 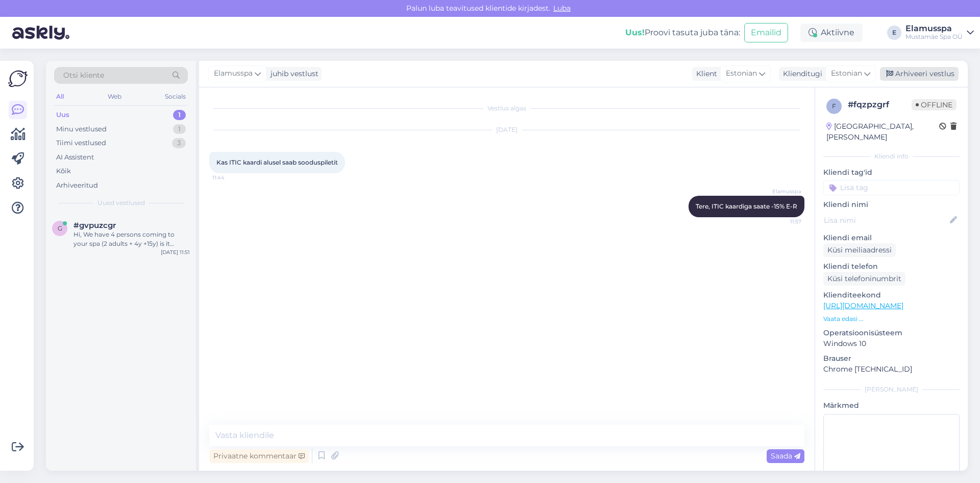 I want to click on span: f, so click(x=834, y=105).